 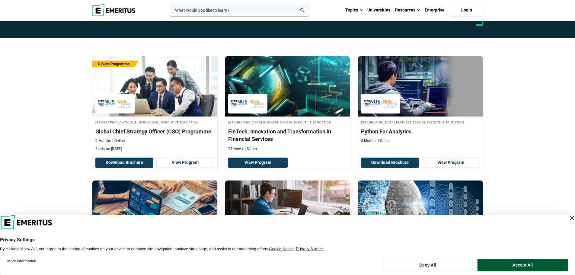 What do you see at coordinates (288, 135) in the screenshot?
I see `h3: FinTech: Innovation and Transformation in Financial Services` at bounding box center [288, 135].